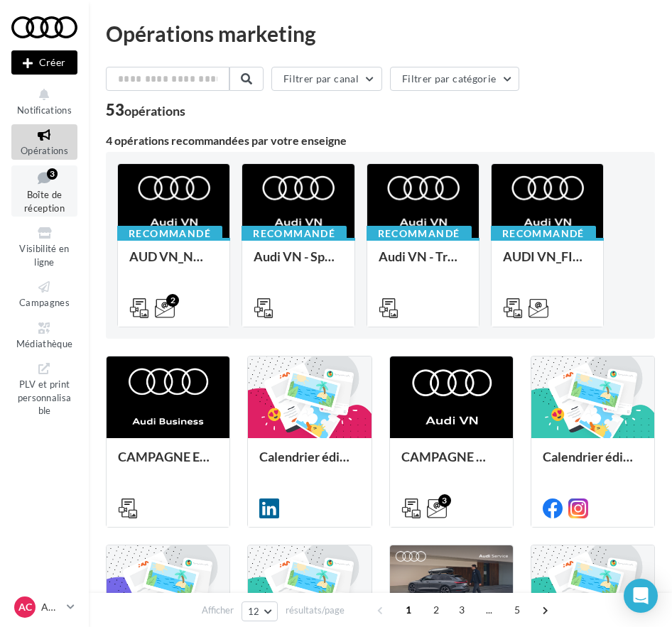  Describe the element at coordinates (44, 246) in the screenshot. I see `a: Visibilité en ligne` at that location.